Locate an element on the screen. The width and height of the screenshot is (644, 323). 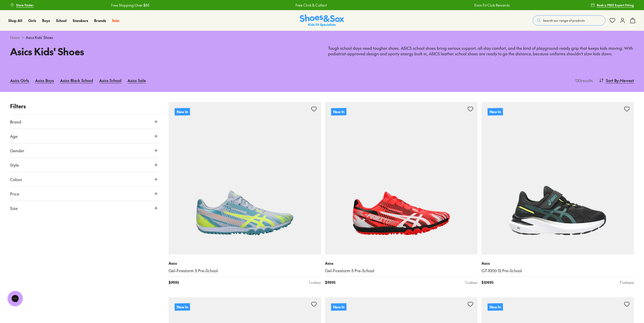
a: Shoes & Sox is located at coordinates (322, 20).